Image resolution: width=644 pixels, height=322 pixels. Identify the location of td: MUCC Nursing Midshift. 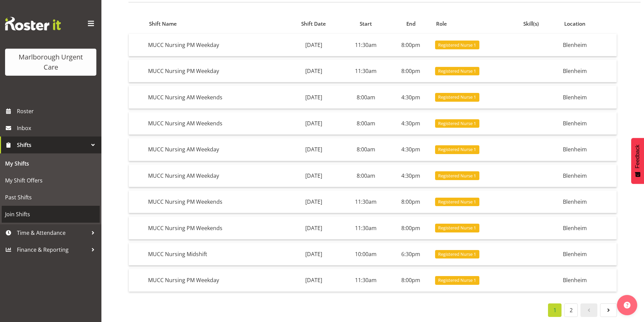
(215, 254).